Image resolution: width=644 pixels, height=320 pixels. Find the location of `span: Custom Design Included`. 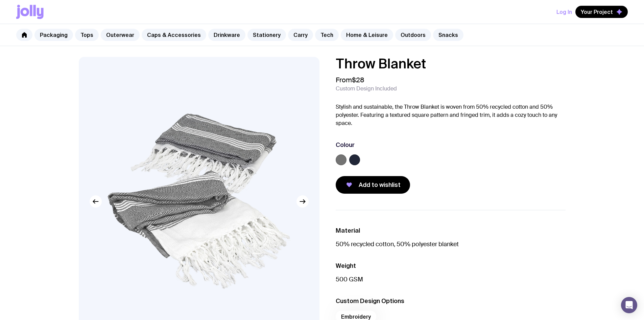

span: Custom Design Included is located at coordinates (366, 88).